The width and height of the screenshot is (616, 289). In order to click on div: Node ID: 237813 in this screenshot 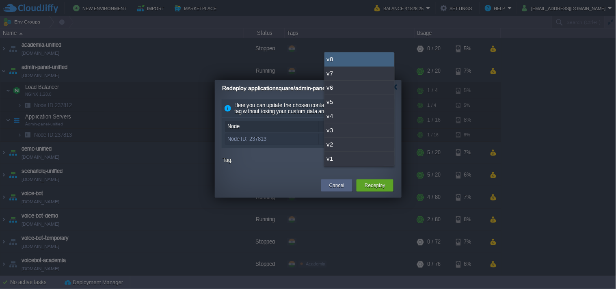, I will do `click(272, 139)`.